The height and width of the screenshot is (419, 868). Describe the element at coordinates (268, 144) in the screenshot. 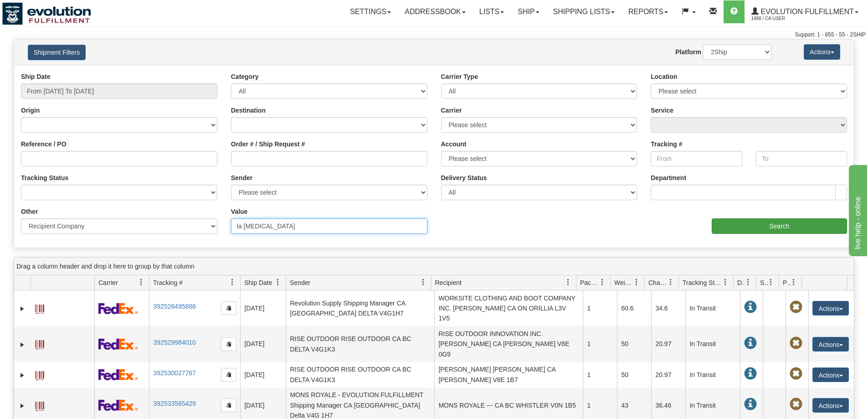

I see `label: Order # / Ship Request #` at that location.